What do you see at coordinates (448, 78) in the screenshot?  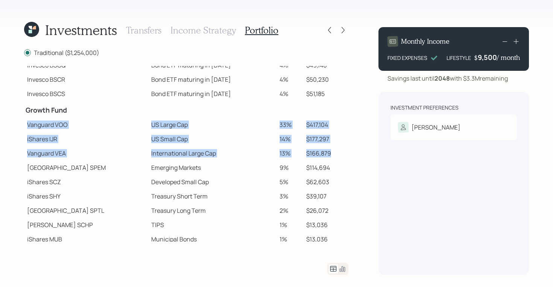 I see `div: Savings last until with $3.3M remaining` at bounding box center [448, 78].